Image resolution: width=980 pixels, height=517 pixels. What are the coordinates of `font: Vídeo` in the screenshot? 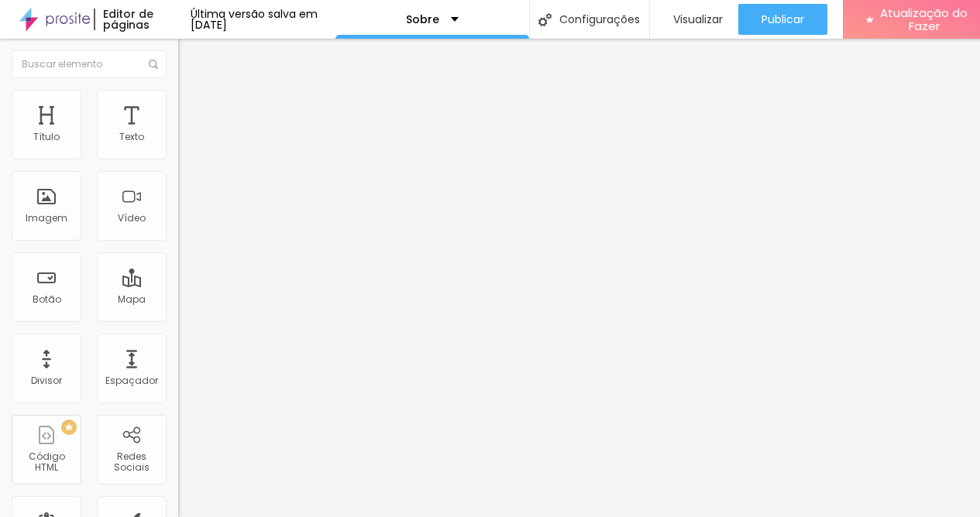 It's located at (132, 218).